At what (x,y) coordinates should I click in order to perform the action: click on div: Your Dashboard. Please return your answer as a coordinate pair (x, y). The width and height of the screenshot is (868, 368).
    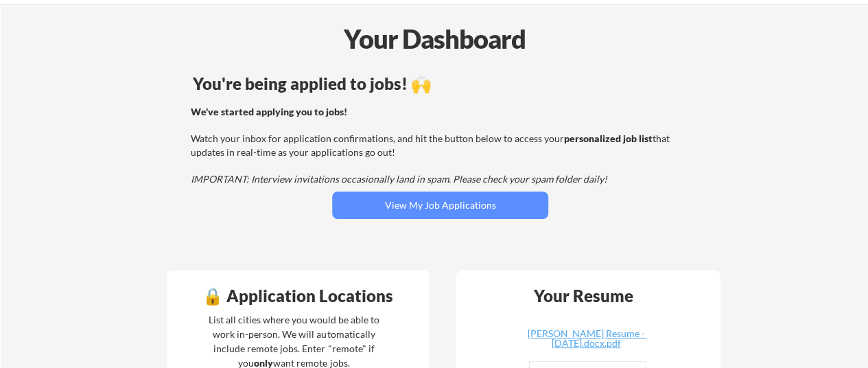
    Looking at the image, I should click on (434, 38).